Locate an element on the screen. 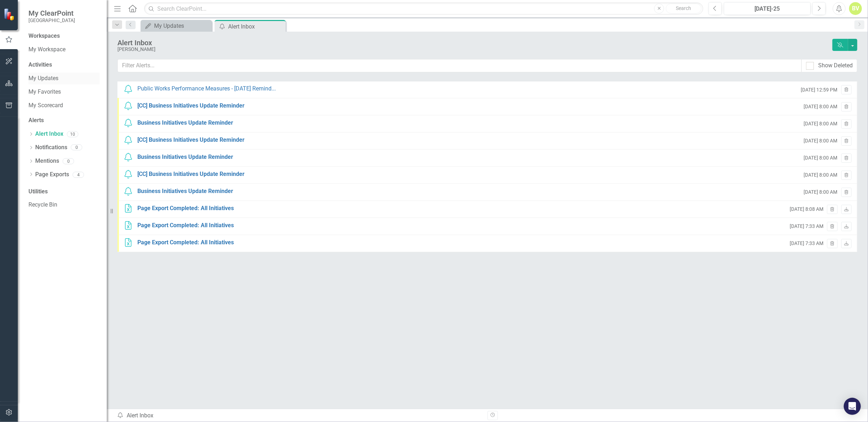 The height and width of the screenshot is (422, 868). a: Mentions is located at coordinates (47, 161).